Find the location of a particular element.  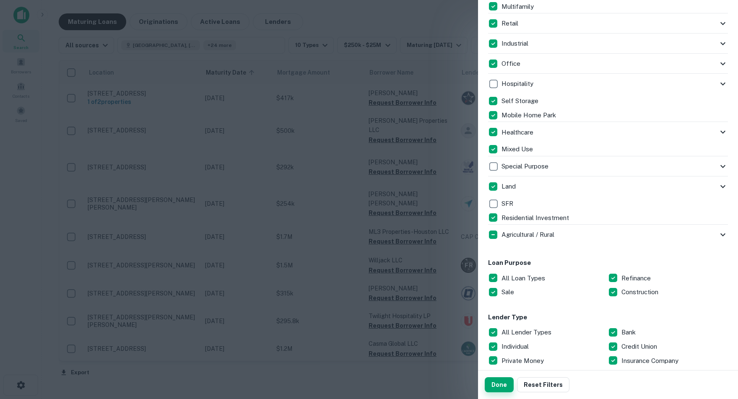

h6: Loan Purpose is located at coordinates (608, 263).